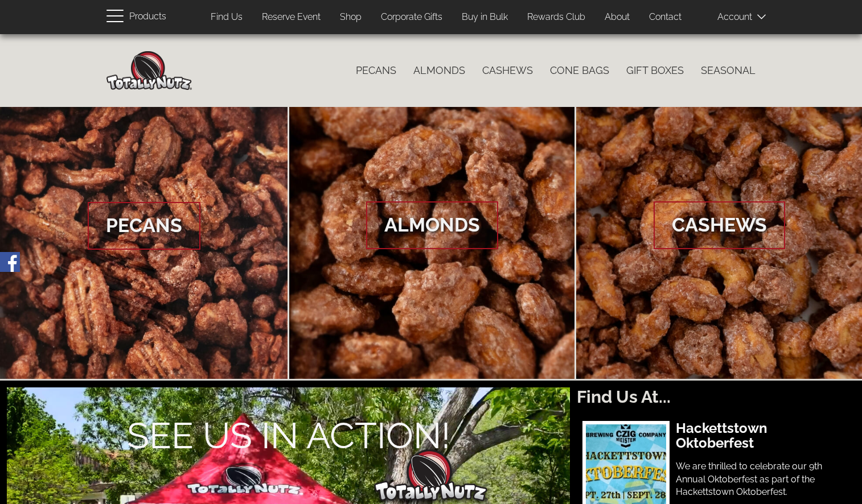 The height and width of the screenshot is (504, 862). What do you see at coordinates (760, 436) in the screenshot?
I see `h3: Hackettstown Oktoberfest` at bounding box center [760, 436].